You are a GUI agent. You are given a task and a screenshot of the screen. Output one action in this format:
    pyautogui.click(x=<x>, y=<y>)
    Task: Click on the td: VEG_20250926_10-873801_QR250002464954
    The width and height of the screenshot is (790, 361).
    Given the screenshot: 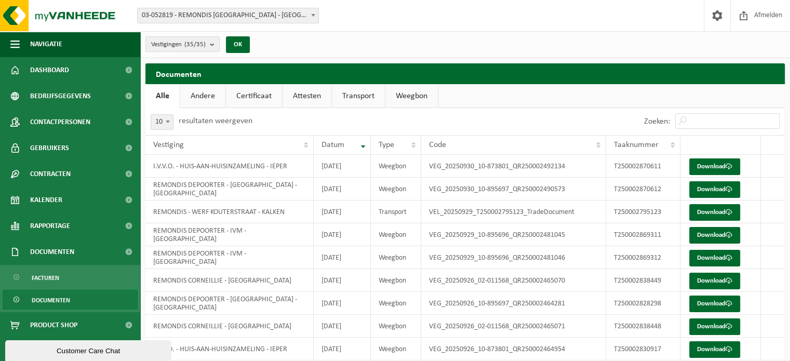 What is the action you would take?
    pyautogui.click(x=514, y=349)
    